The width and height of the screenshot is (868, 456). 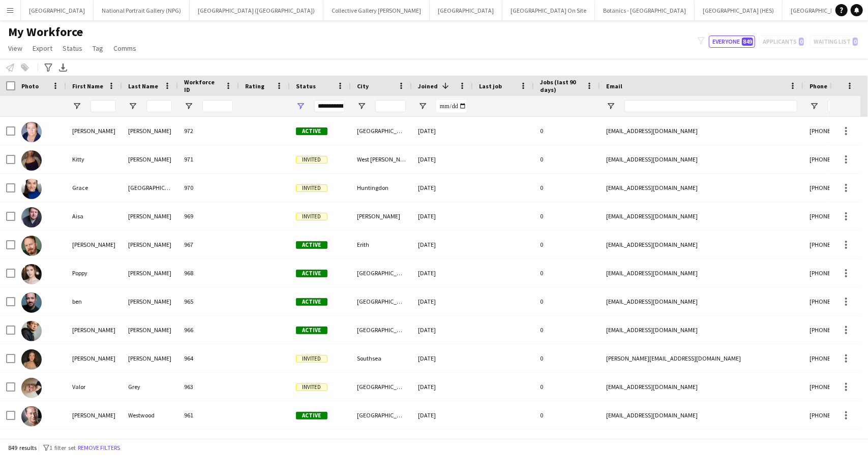 I want to click on div: Grey, so click(x=150, y=386).